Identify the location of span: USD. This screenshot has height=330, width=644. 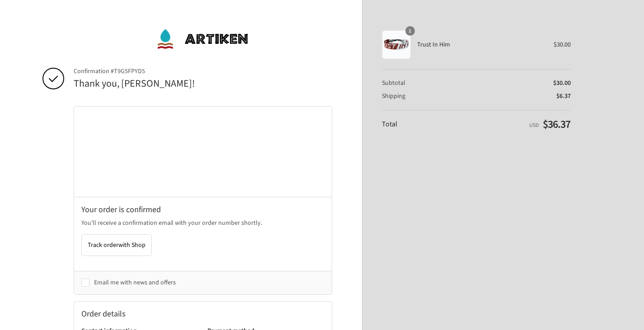
(533, 125).